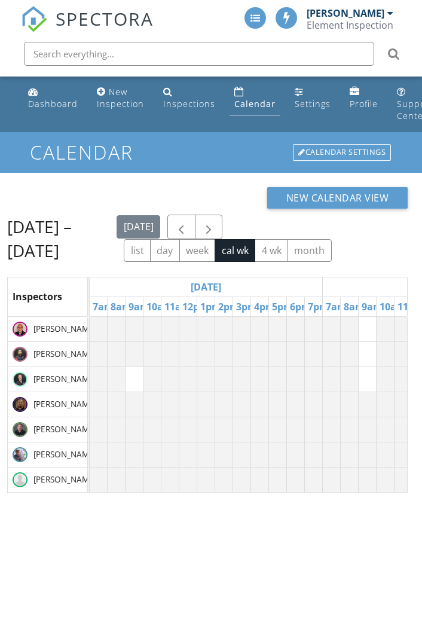 The height and width of the screenshot is (617, 422). I want to click on a: Settings, so click(313, 98).